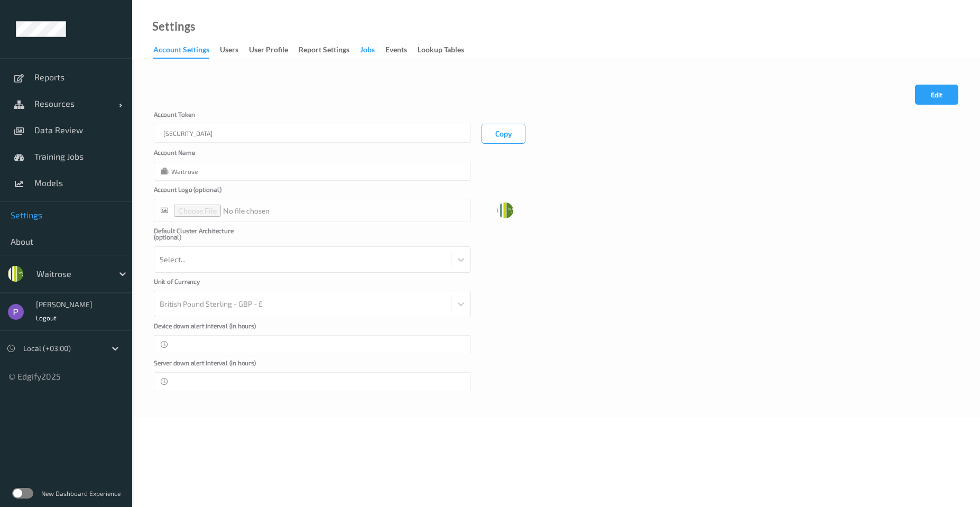 This screenshot has height=507, width=980. I want to click on div: Jobs, so click(367, 51).